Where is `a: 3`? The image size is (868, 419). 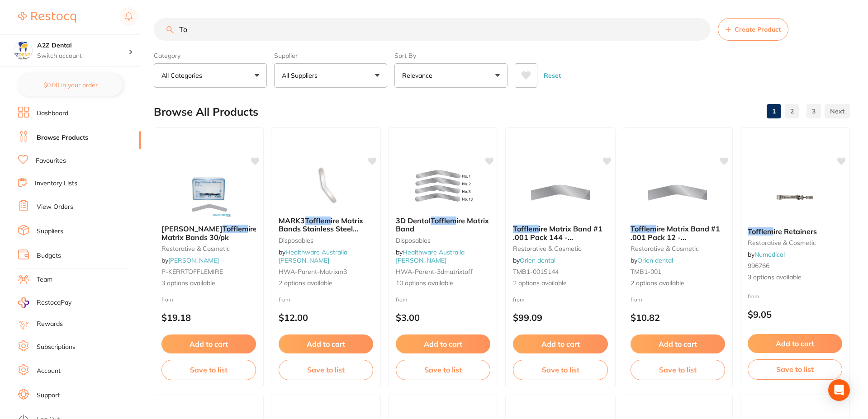 a: 3 is located at coordinates (813, 111).